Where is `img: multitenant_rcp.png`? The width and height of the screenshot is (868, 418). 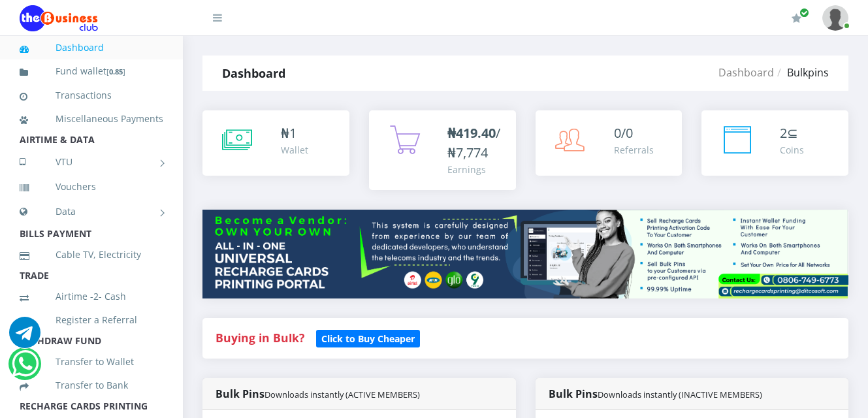
img: multitenant_rcp.png is located at coordinates (525, 254).